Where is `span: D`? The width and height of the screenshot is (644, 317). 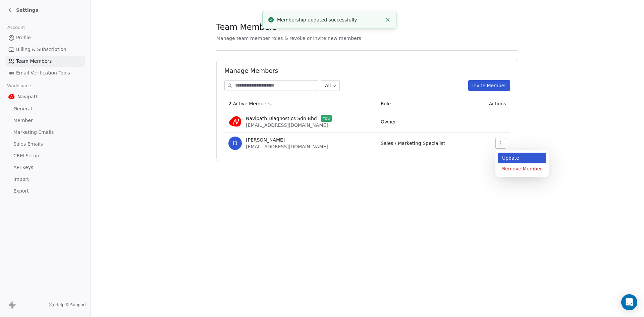
span: D is located at coordinates (235, 143).